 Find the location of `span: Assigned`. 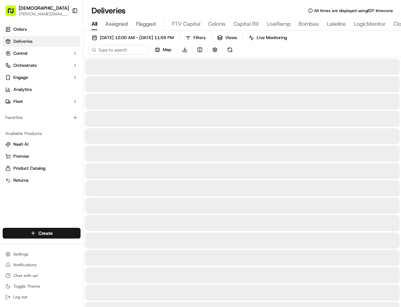

span: Assigned is located at coordinates (117, 24).